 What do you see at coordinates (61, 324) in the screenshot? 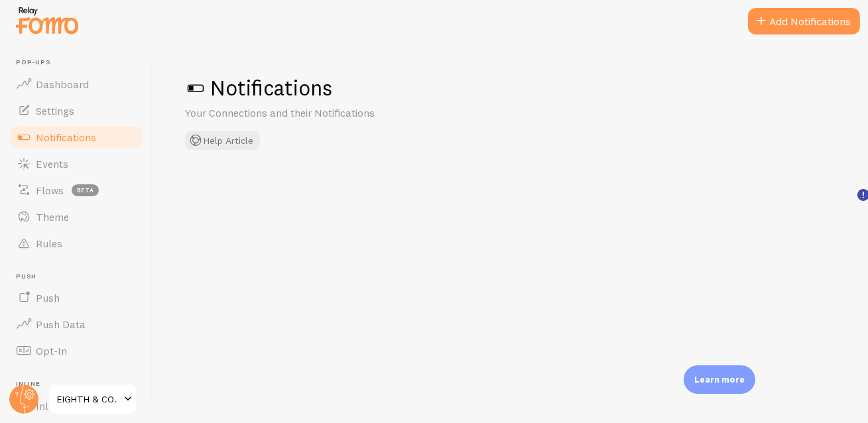
I see `span: Push Data` at bounding box center [61, 324].